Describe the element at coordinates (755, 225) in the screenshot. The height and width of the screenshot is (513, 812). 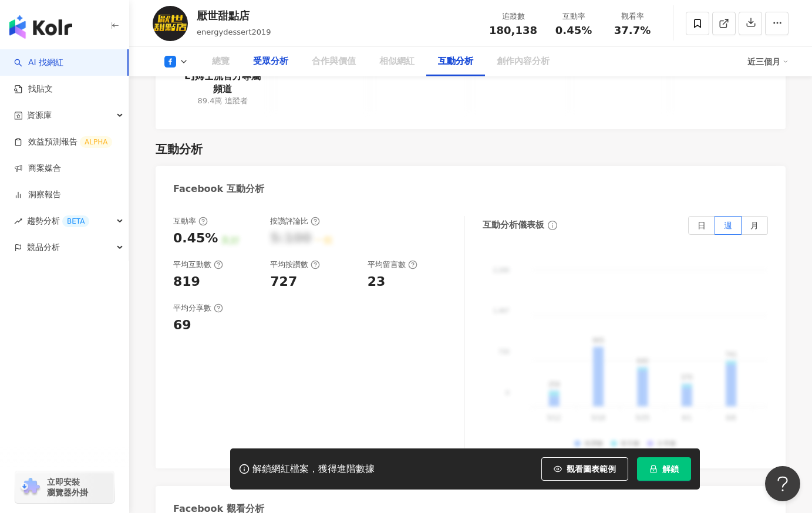
I see `span: 月` at that location.